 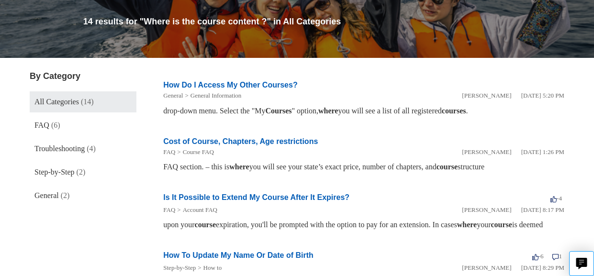 I want to click on div: upon your expiration, you'll be prompted with the option to pay for an extension. In cases your i..., so click(x=364, y=225).